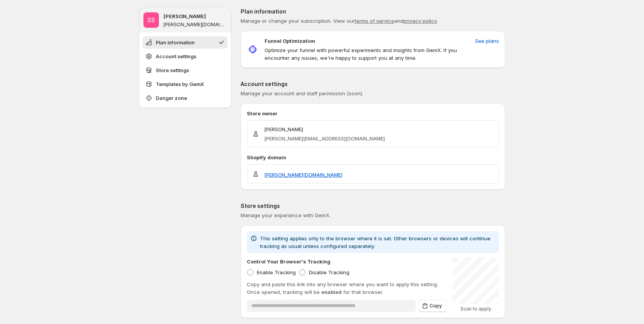  I want to click on span: Enable Tracking, so click(276, 272).